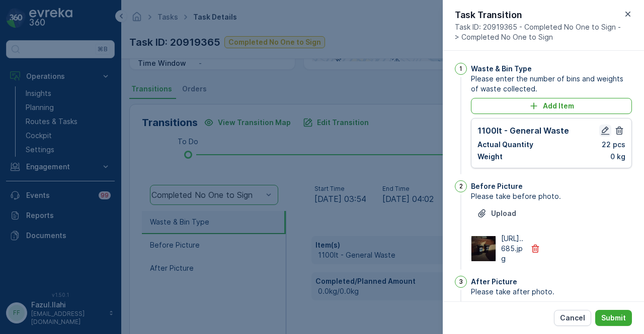 Image resolution: width=644 pixels, height=334 pixels. What do you see at coordinates (494, 282) in the screenshot?
I see `p: After Picture` at bounding box center [494, 282].